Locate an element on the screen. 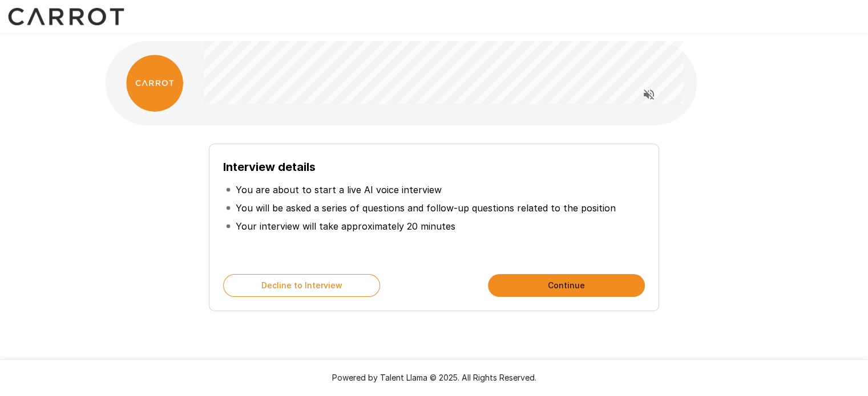 The image size is (868, 396). b: Interview details is located at coordinates (269, 167).